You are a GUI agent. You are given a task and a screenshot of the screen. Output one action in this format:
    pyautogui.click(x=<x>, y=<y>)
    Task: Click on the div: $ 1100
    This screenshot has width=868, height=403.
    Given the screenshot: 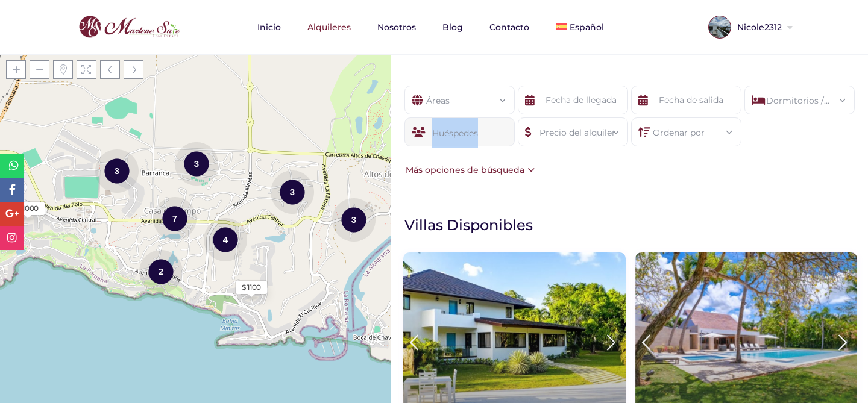 What is the action you would take?
    pyautogui.click(x=251, y=288)
    